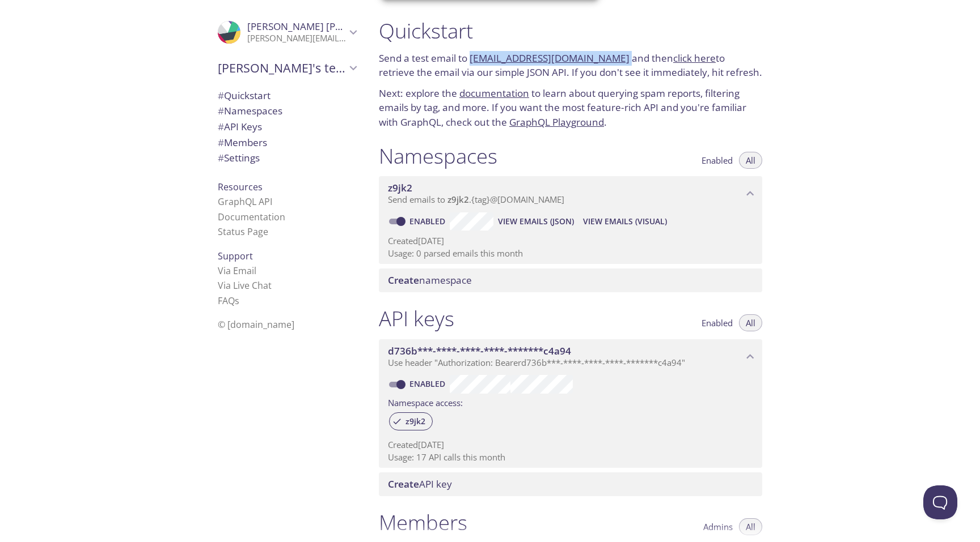 This screenshot has width=980, height=542. I want to click on button: Admins, so click(717, 527).